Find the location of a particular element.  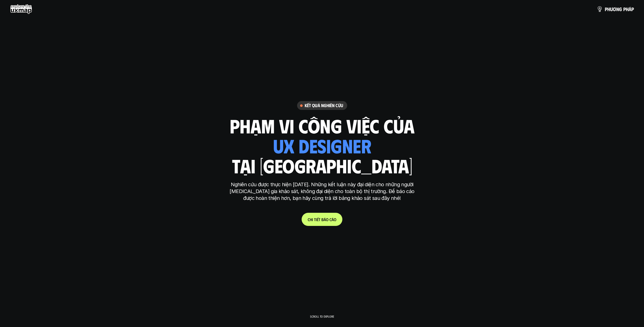

span: ế is located at coordinates (318, 219).